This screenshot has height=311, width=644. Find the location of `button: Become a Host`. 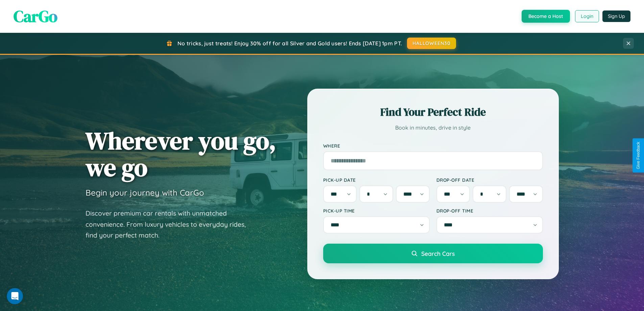

button: Become a Host is located at coordinates (546, 16).